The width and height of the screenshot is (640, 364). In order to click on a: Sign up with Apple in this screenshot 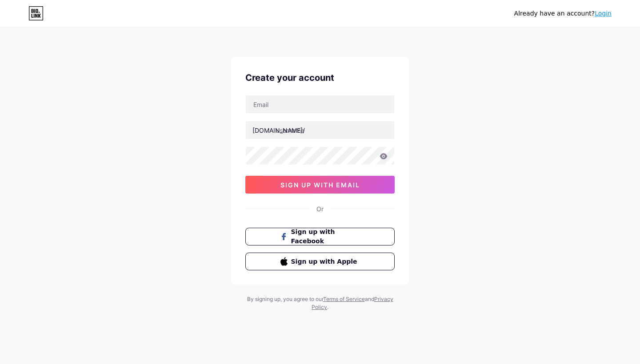, I will do `click(320, 261)`.